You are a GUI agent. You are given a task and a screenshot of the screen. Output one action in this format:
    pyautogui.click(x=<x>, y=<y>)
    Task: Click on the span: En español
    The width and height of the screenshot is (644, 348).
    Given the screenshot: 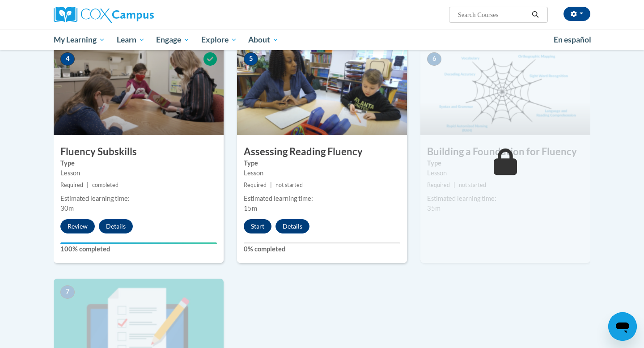 What is the action you would take?
    pyautogui.click(x=572, y=39)
    